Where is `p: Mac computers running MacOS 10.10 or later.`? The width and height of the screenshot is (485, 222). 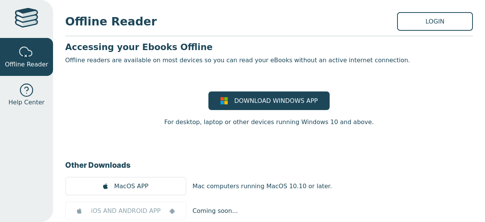 p: Mac computers running MacOS 10.10 or later. is located at coordinates (262, 186).